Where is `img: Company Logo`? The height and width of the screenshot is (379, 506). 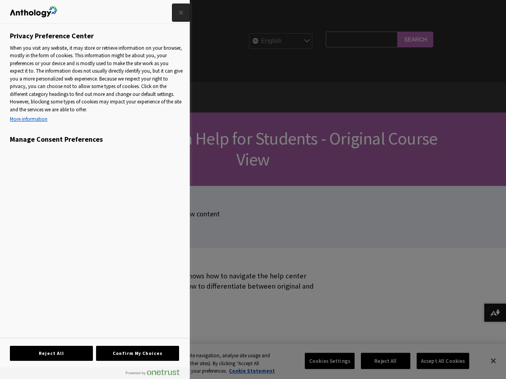
img: Company Logo is located at coordinates (34, 12).